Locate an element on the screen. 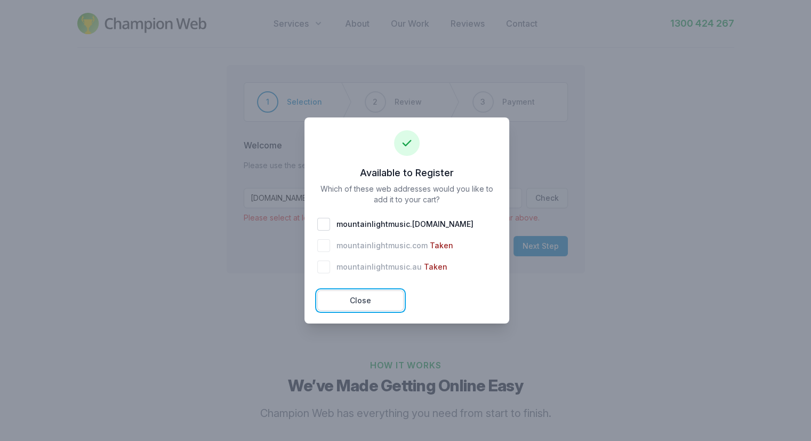  h3: Available to Register is located at coordinates (407, 173).